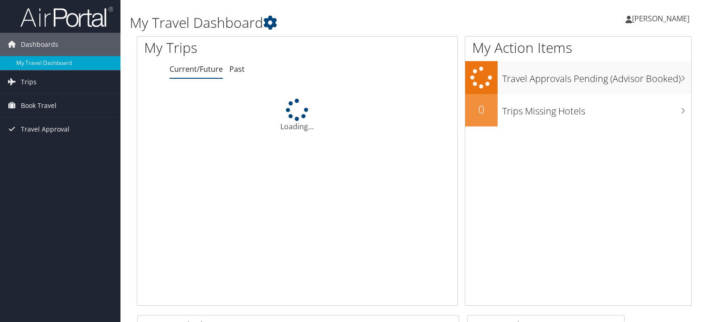 The height and width of the screenshot is (322, 708). What do you see at coordinates (578, 48) in the screenshot?
I see `h1: My Action Items` at bounding box center [578, 48].